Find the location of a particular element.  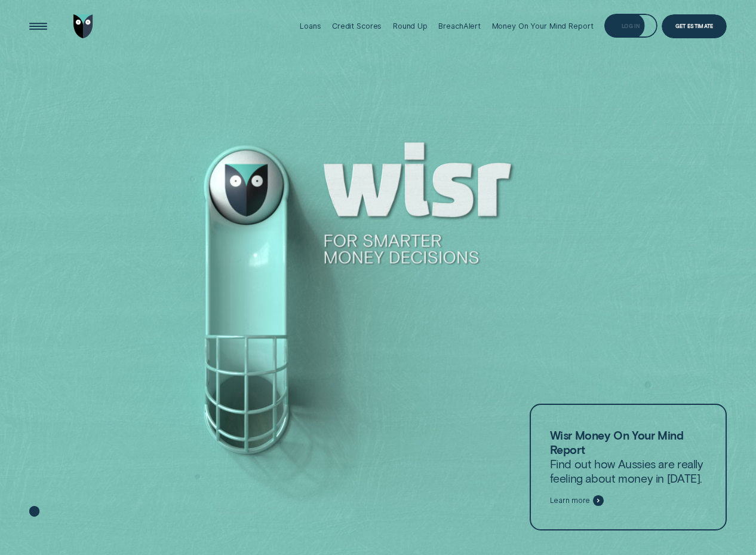

div: Round Up is located at coordinates (410, 25).